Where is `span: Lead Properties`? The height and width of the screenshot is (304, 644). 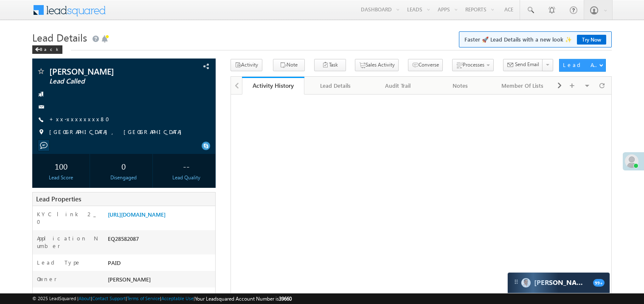 span: Lead Properties is located at coordinates (59, 199).